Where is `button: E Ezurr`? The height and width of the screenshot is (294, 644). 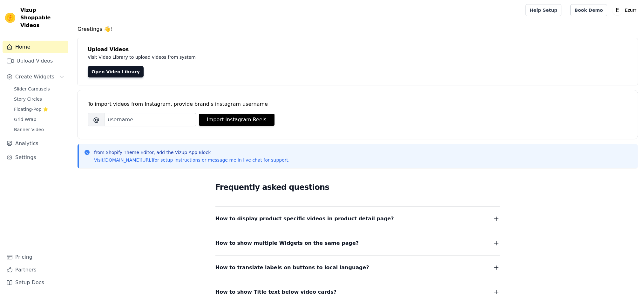
button: E Ezurr is located at coordinates (626, 10).